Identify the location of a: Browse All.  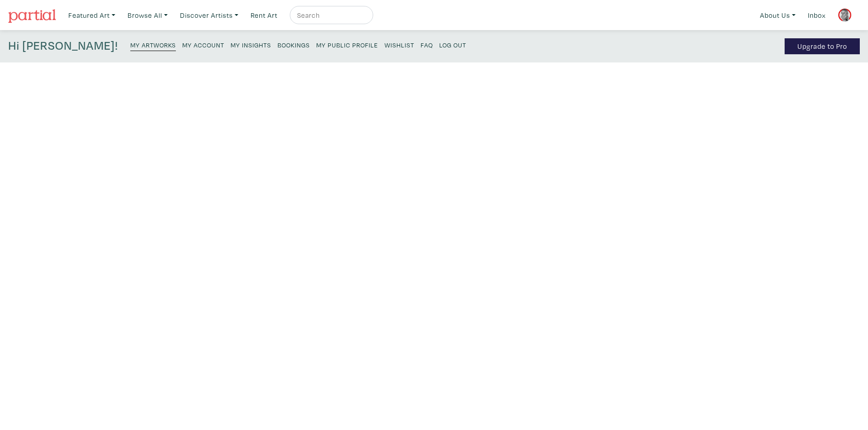
(148, 15).